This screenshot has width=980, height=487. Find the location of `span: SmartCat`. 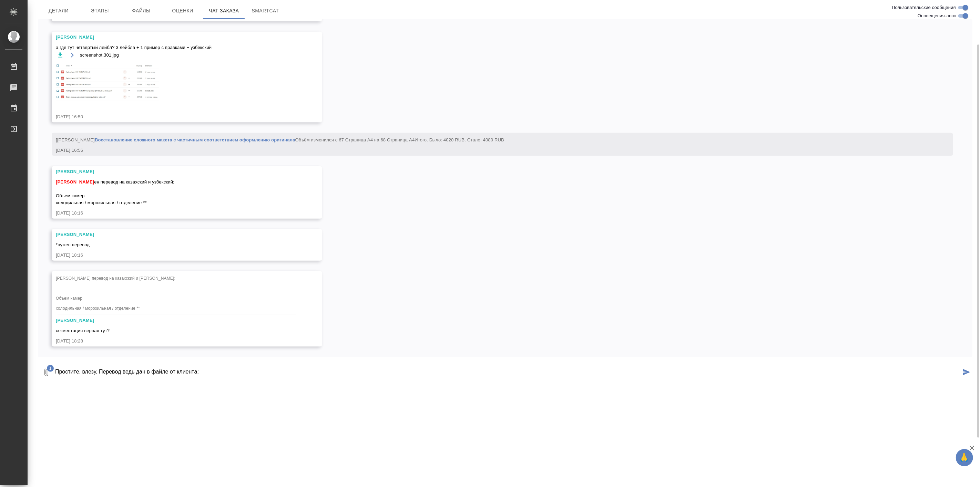

span: SmartCat is located at coordinates (265, 11).